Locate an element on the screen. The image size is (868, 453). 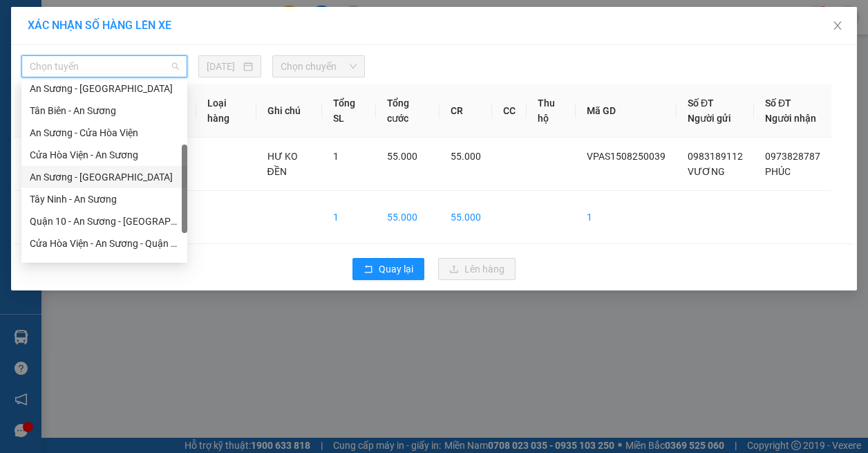
th: Mã GD is located at coordinates (626, 110).